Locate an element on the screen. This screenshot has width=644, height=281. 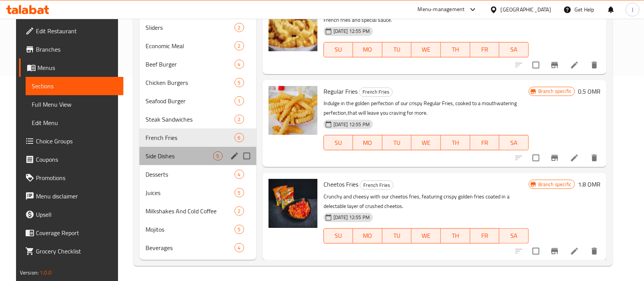
div: Beef Burger4 is located at coordinates (198, 64).